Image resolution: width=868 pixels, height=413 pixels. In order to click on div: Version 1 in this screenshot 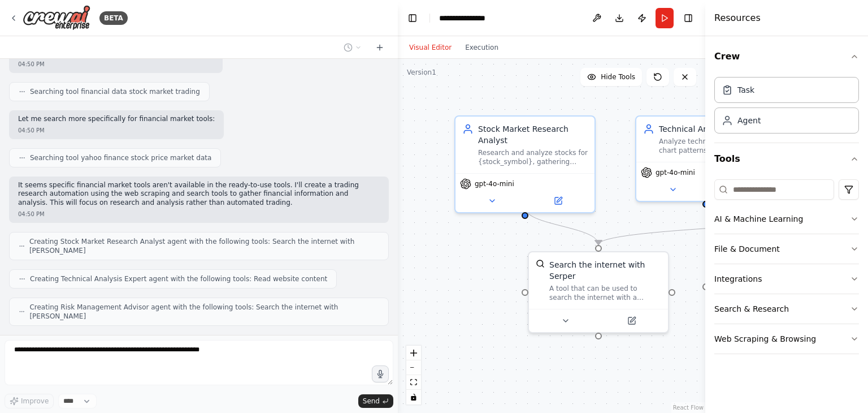, I will do `click(422, 73)`.